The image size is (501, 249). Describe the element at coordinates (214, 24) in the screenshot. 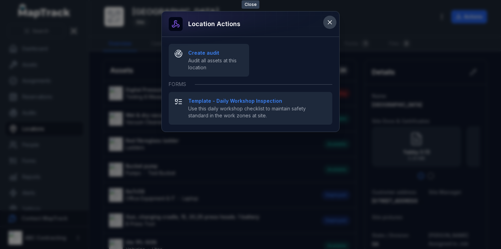

I see `h3: Location actions` at that location.